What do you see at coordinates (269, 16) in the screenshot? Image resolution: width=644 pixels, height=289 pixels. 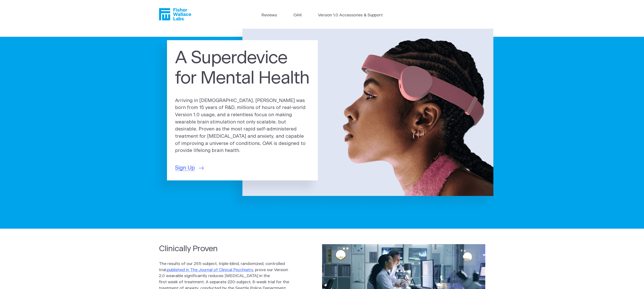 I see `a: Reviews` at bounding box center [269, 16].